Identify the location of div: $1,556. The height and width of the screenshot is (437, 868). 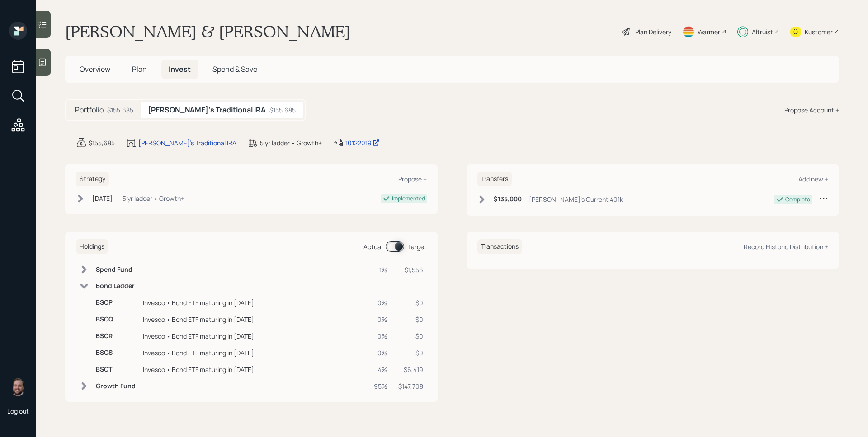
(410, 270).